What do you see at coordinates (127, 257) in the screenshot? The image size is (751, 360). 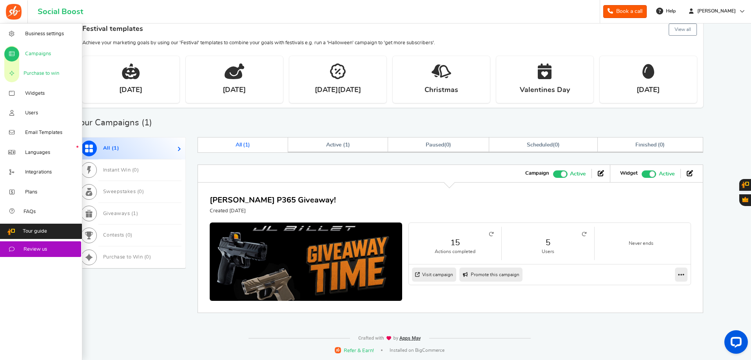 I see `span: Purchase to Win ( )` at bounding box center [127, 257].